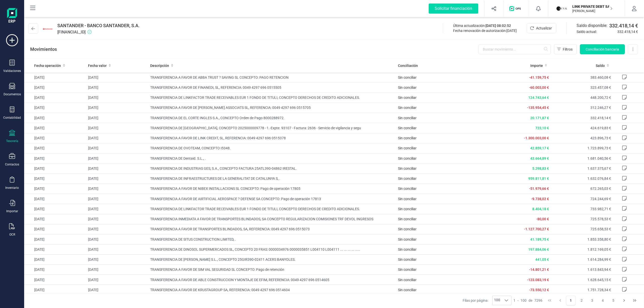  Describe the element at coordinates (12, 71) in the screenshot. I see `div: Validaciones` at that location.